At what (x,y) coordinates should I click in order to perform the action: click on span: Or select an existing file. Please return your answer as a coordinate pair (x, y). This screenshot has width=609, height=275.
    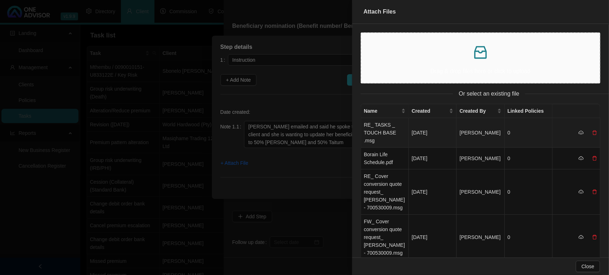
    Looking at the image, I should click on (489, 93).